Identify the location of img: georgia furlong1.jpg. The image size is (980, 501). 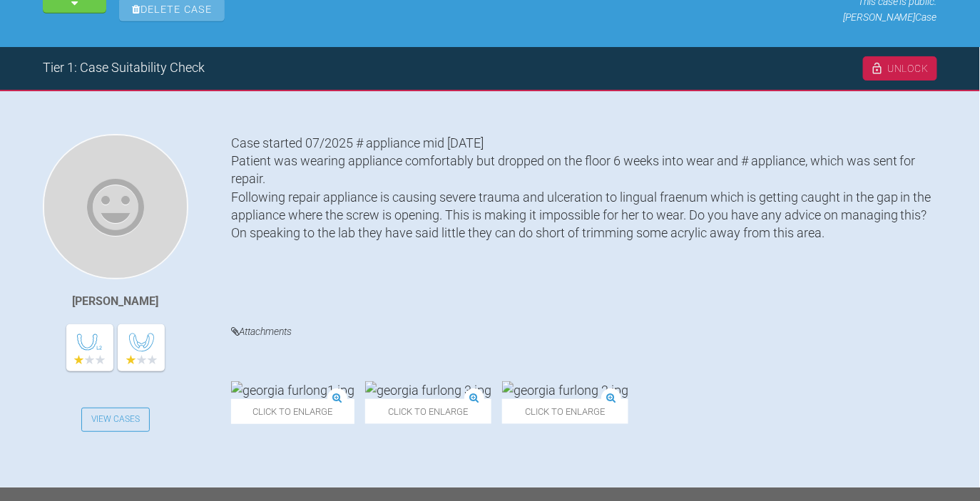
(292, 390).